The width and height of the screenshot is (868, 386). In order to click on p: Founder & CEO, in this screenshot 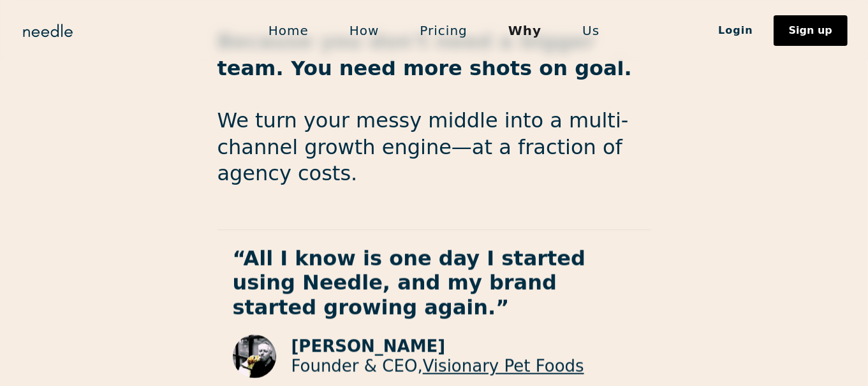, I will do `click(437, 366)`.